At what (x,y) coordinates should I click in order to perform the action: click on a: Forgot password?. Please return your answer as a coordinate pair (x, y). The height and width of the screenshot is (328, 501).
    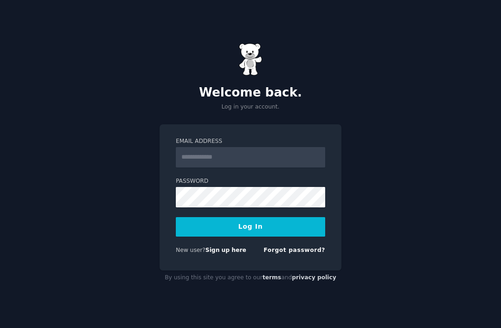
    Looking at the image, I should click on (294, 250).